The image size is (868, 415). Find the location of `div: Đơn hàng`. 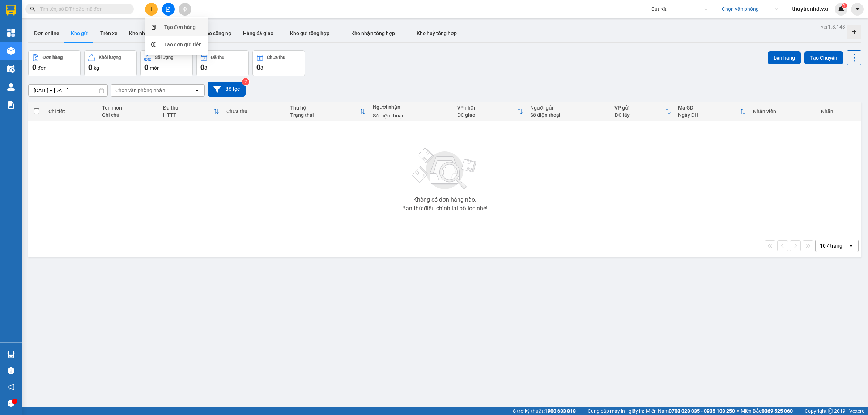

div: Đơn hàng is located at coordinates (52, 58).